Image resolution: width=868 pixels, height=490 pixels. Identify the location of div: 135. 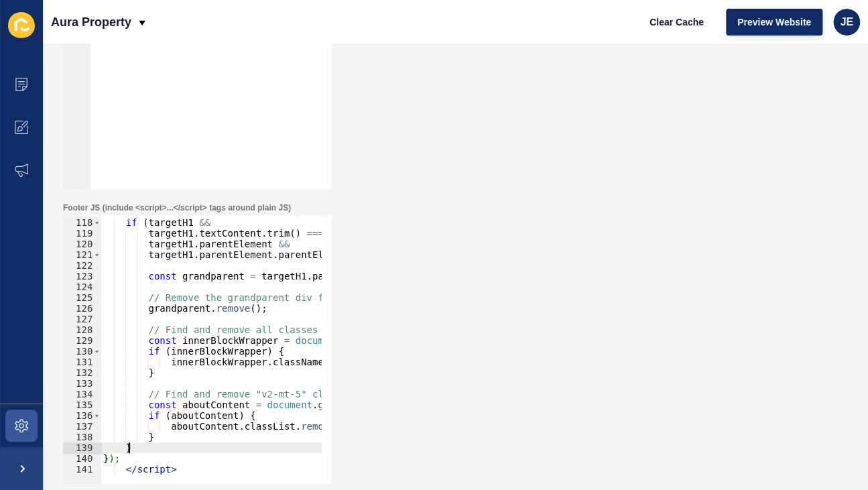
(82, 405).